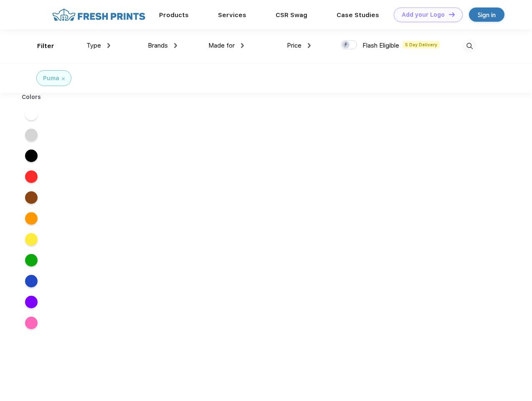  What do you see at coordinates (469, 46) in the screenshot?
I see `img: desktop_search.svg` at bounding box center [469, 46].